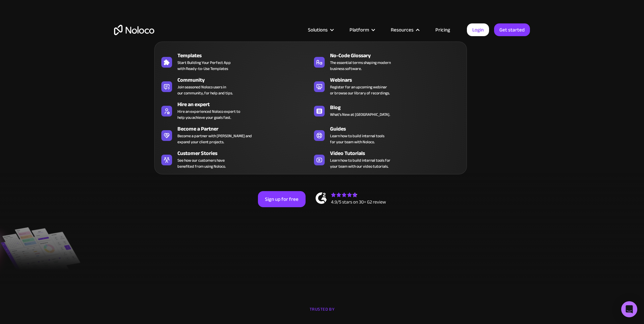 Image resolution: width=644 pixels, height=324 pixels. Describe the element at coordinates (322, 76) in the screenshot. I see `h1: Custom No-Code Business Apps Platform` at that location.